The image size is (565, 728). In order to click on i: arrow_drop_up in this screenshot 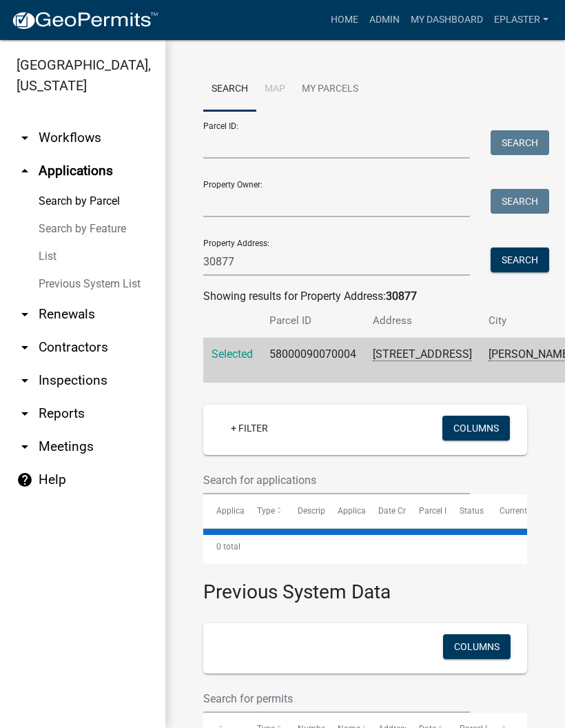, I will do `click(25, 171)`.